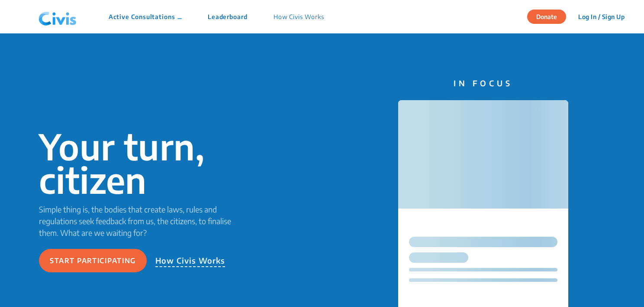 The width and height of the screenshot is (644, 307). I want to click on a: Donate, so click(550, 16).